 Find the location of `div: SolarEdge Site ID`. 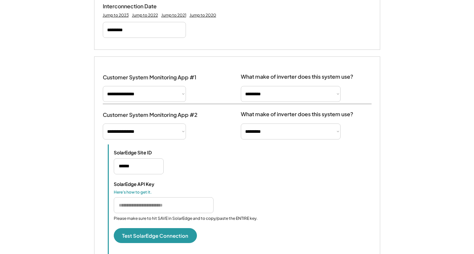

div: SolarEdge Site ID is located at coordinates (147, 153).